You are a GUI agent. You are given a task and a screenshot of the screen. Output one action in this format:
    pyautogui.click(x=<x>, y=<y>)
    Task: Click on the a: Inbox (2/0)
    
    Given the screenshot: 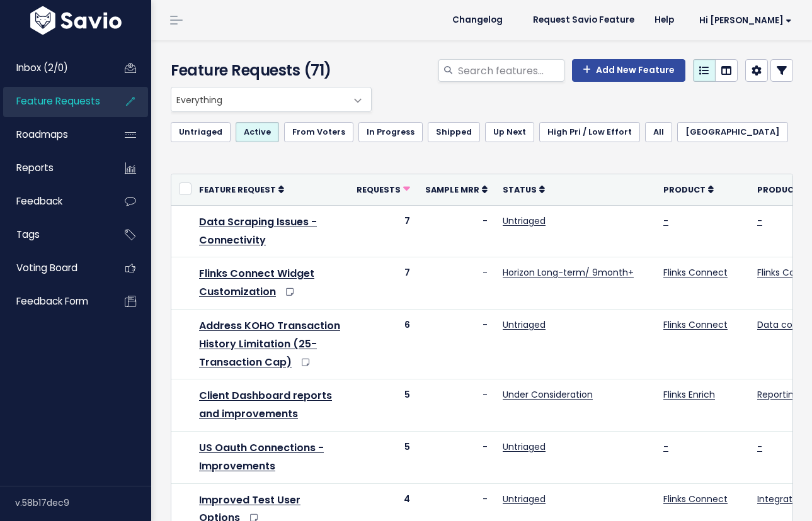 What is the action you would take?
    pyautogui.click(x=54, y=68)
    